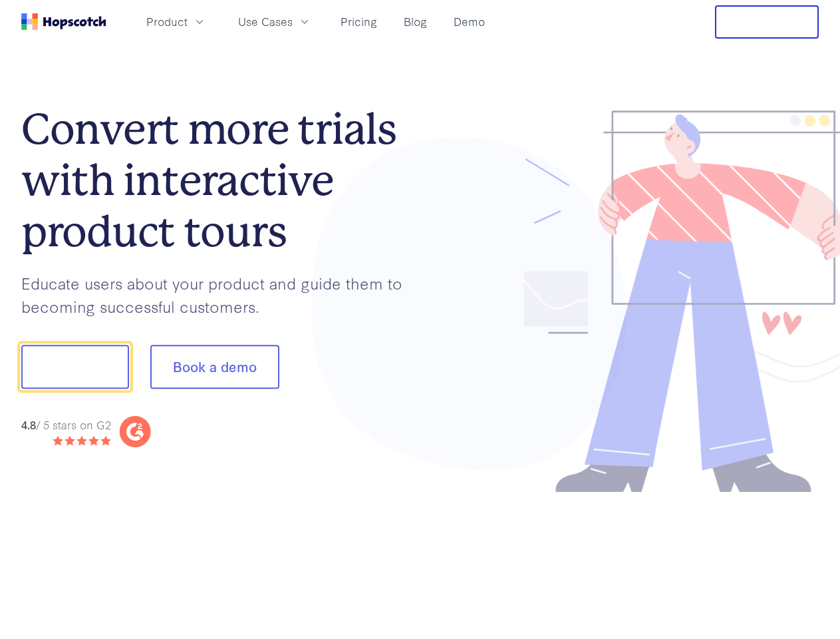 The image size is (840, 639). I want to click on span: Product, so click(167, 21).